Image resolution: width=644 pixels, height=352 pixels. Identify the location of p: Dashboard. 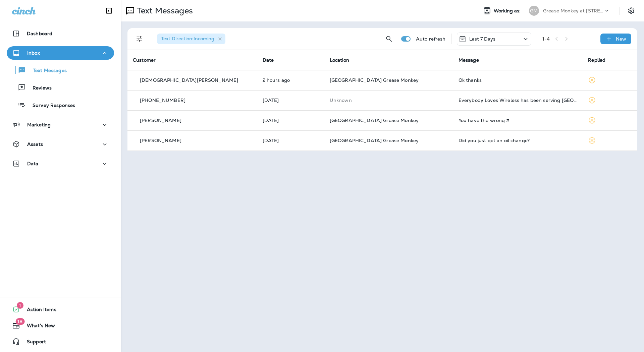
(40, 34).